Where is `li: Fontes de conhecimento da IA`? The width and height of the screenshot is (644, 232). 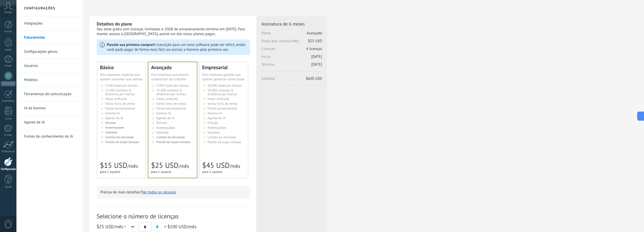 li: Fontes de conhecimento da IA is located at coordinates (50, 136).